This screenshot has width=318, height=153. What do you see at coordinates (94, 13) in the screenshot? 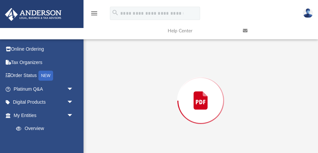
I see `i: menu` at bounding box center [94, 13].